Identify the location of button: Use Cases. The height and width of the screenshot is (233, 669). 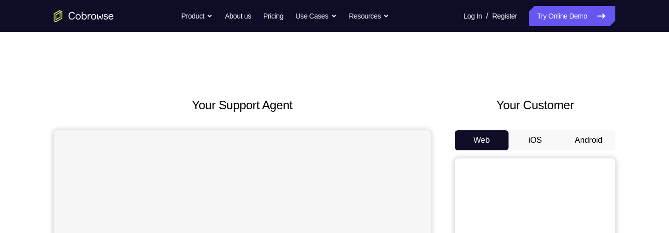
(316, 16).